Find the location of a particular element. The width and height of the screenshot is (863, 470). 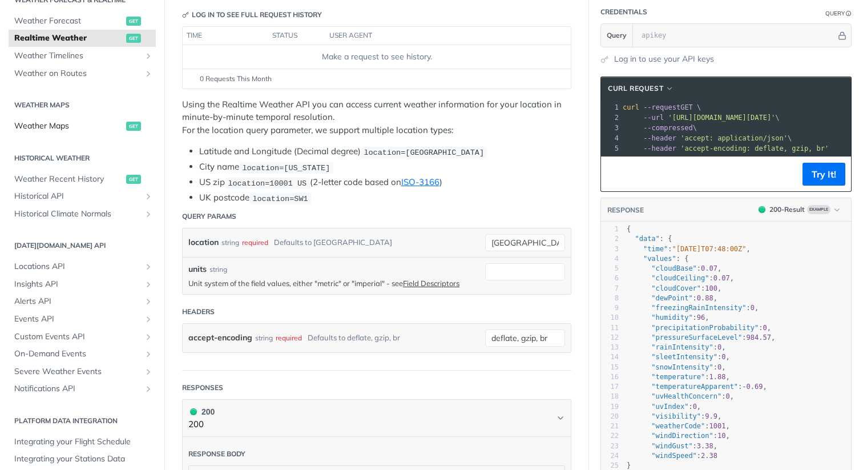

div: 14 is located at coordinates (609, 357).